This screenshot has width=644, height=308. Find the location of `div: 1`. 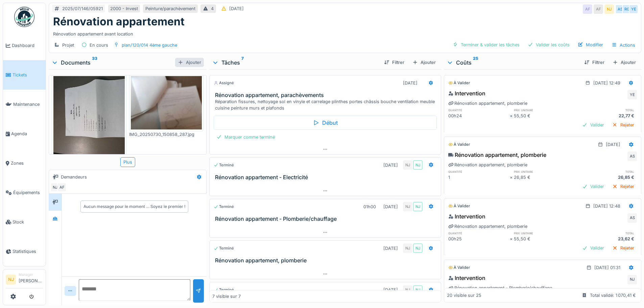

div: 1 is located at coordinates (479, 177).